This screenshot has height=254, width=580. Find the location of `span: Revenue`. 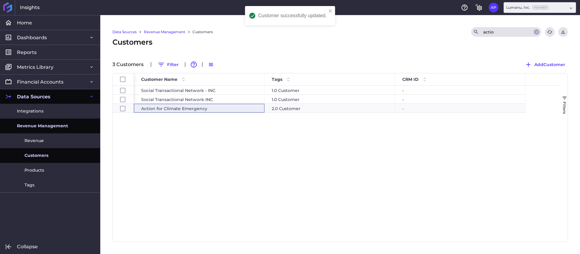

span: Revenue is located at coordinates (34, 141).